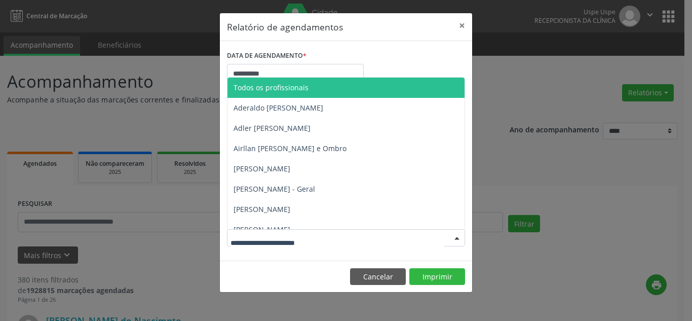 Image resolution: width=692 pixels, height=321 pixels. I want to click on span: Todos os profissionais, so click(271, 87).